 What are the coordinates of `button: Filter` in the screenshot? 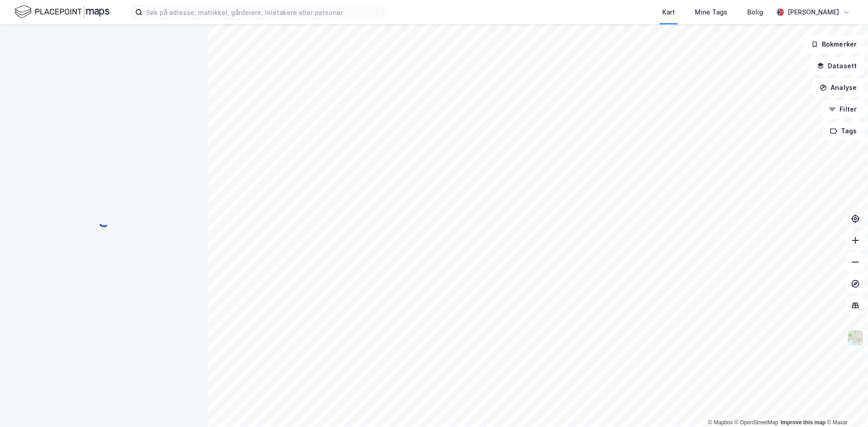 It's located at (843, 109).